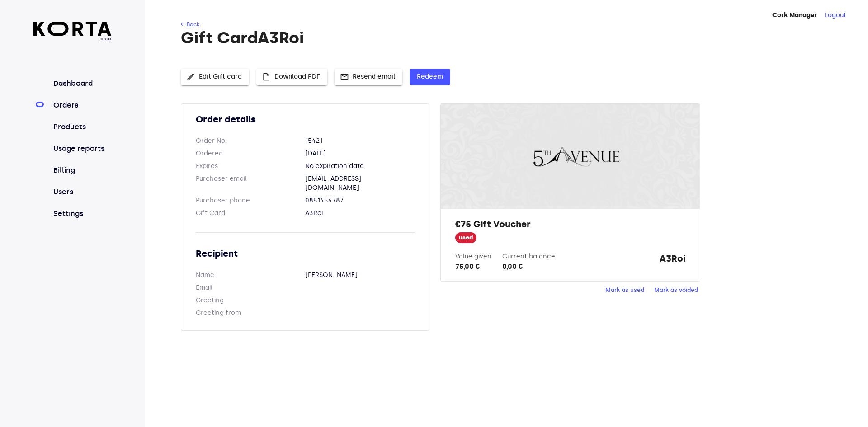 The height and width of the screenshot is (427, 868). I want to click on dt: Purchaser email, so click(251, 183).